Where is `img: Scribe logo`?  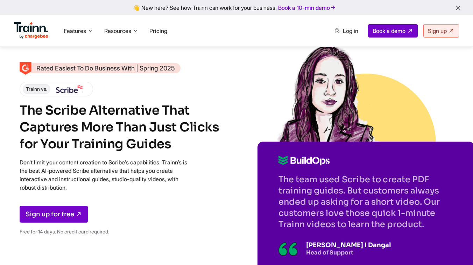
img: Scribe logo is located at coordinates (69, 89).